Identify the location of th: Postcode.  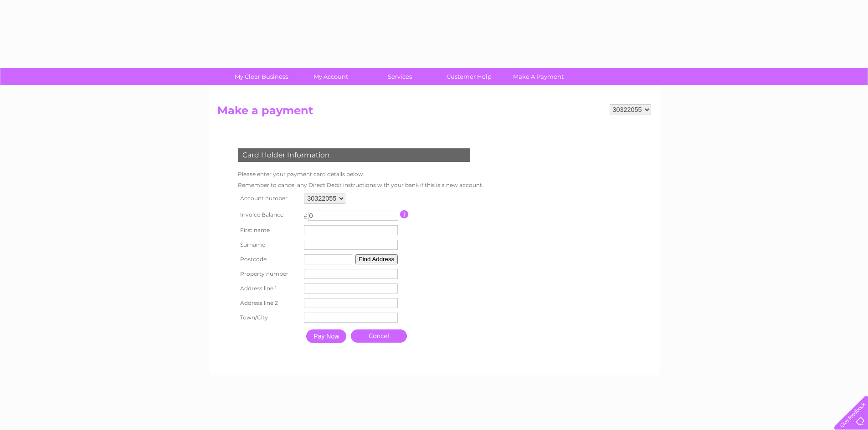
(268, 260).